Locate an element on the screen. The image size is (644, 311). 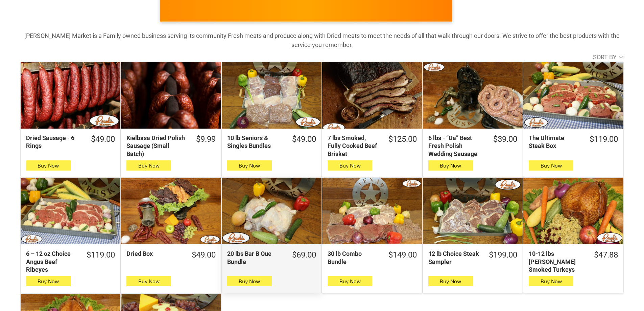
a: 12 lb Choice Steak Sampler is located at coordinates (472, 211).